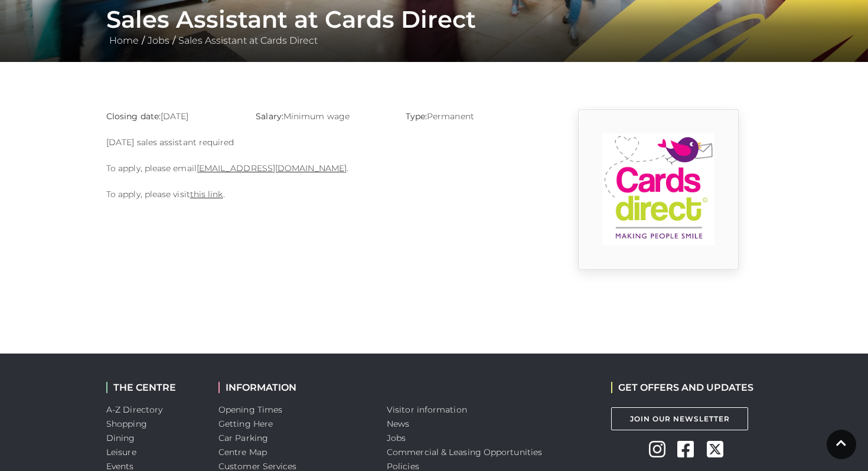 The width and height of the screenshot is (868, 471). I want to click on a: Join Our Newsletter, so click(680, 419).